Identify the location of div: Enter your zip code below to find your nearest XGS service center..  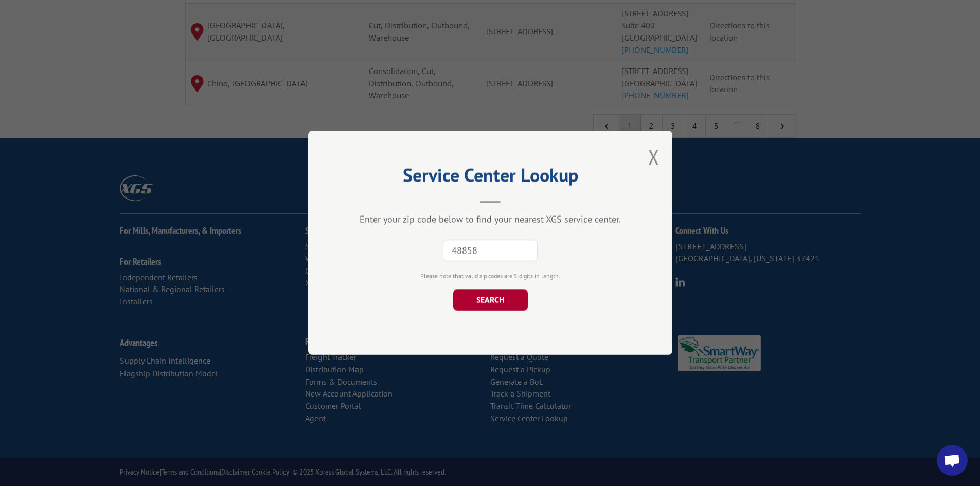
(490, 219).